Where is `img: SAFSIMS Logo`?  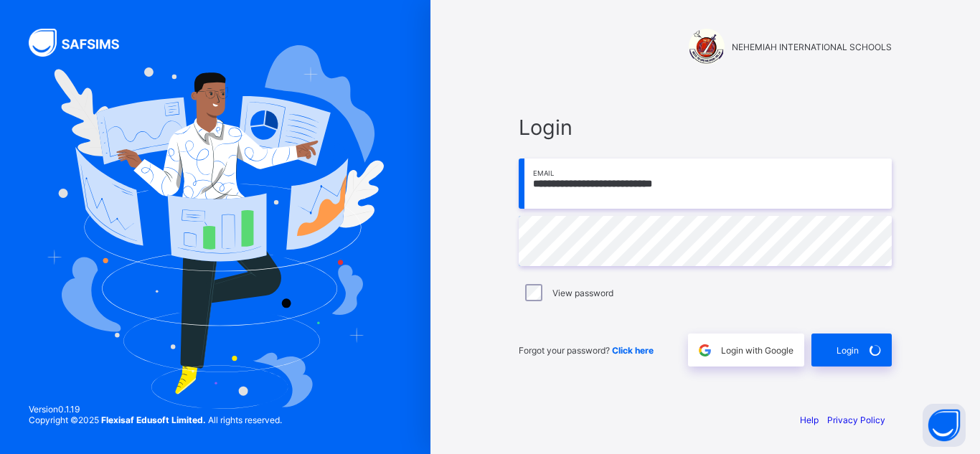
img: SAFSIMS Logo is located at coordinates (83, 42).